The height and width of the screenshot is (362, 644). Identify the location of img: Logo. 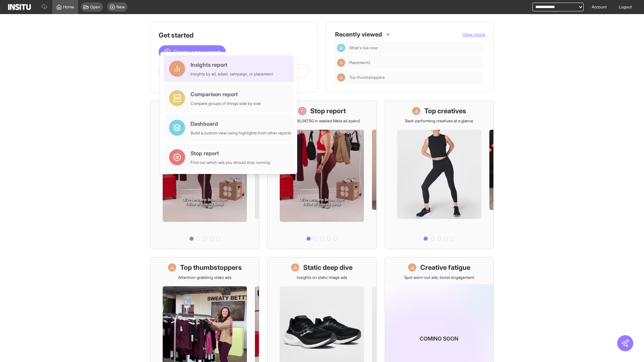
(19, 7).